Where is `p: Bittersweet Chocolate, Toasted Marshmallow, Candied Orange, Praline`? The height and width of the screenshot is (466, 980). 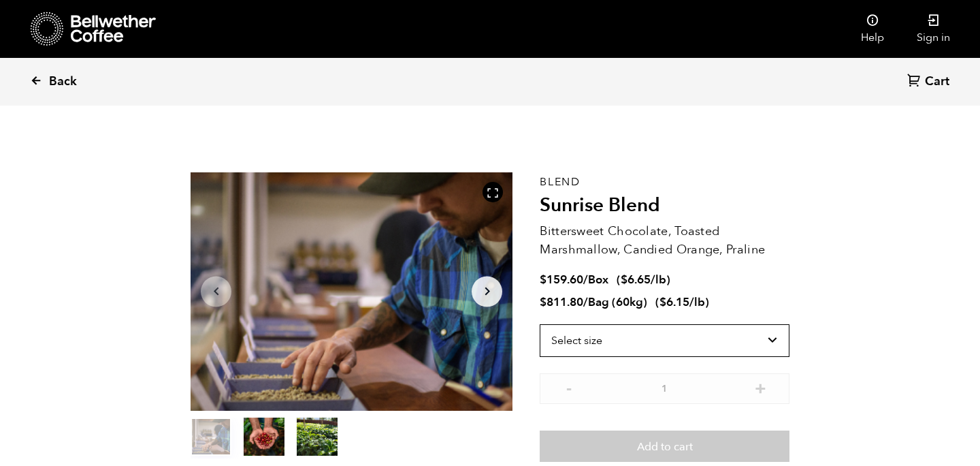 p: Bittersweet Chocolate, Toasted Marshmallow, Candied Orange, Praline is located at coordinates (664, 241).